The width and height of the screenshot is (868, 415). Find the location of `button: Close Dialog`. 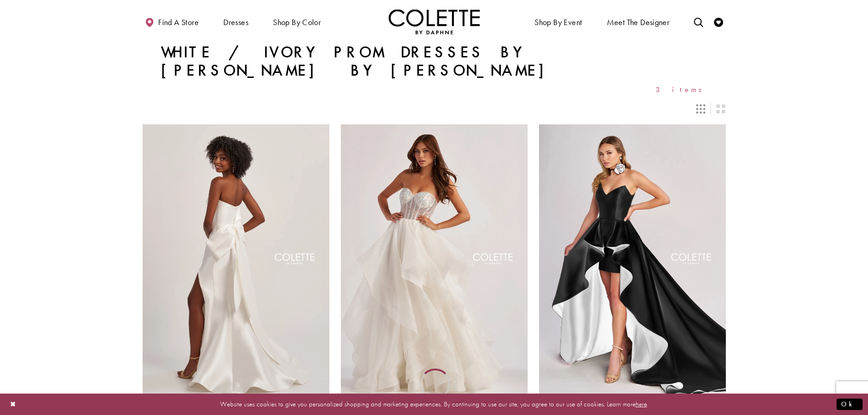

button: Close Dialog is located at coordinates (13, 404).